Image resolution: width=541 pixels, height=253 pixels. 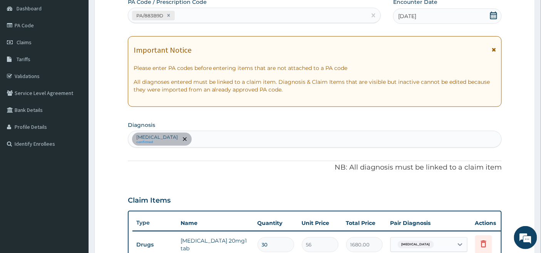 I want to click on th: Pair Diagnosis, so click(x=429, y=223).